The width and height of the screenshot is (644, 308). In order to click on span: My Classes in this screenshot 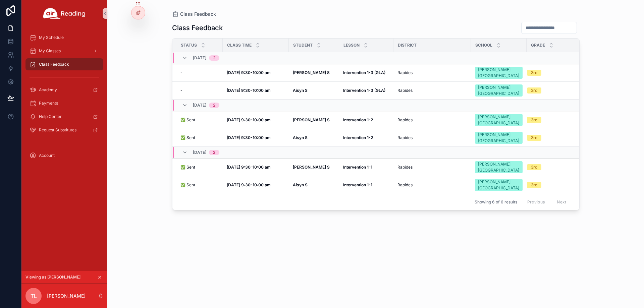, I will do `click(50, 51)`.